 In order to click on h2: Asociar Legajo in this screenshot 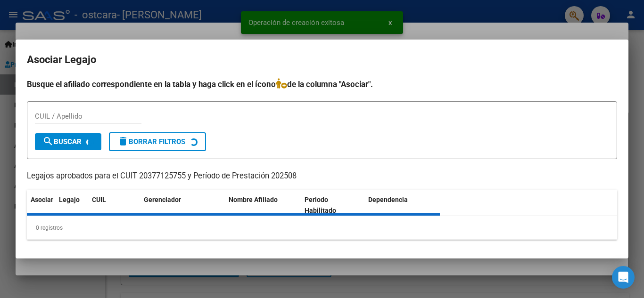, I will do `click(322, 60)`.